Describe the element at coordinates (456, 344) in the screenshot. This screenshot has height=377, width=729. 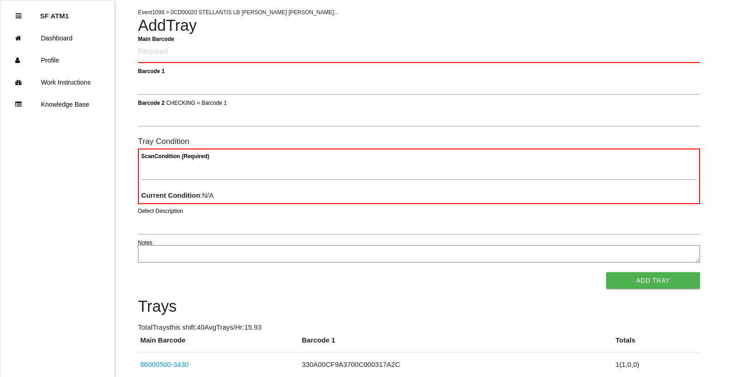
I see `th: Barcode 1` at that location.